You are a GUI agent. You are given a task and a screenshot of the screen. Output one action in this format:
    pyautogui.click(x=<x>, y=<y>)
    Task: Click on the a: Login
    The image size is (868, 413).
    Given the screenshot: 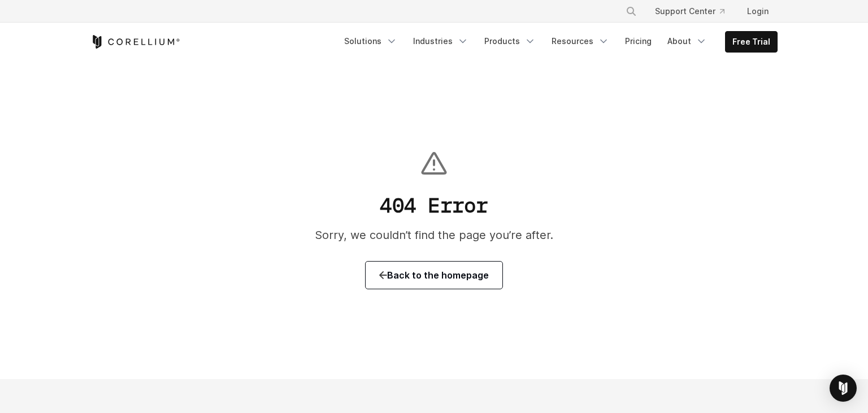 What is the action you would take?
    pyautogui.click(x=758, y=11)
    